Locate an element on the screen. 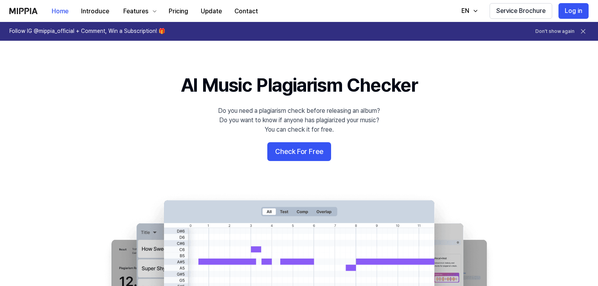 This screenshot has height=286, width=598. button: Contact is located at coordinates (246, 11).